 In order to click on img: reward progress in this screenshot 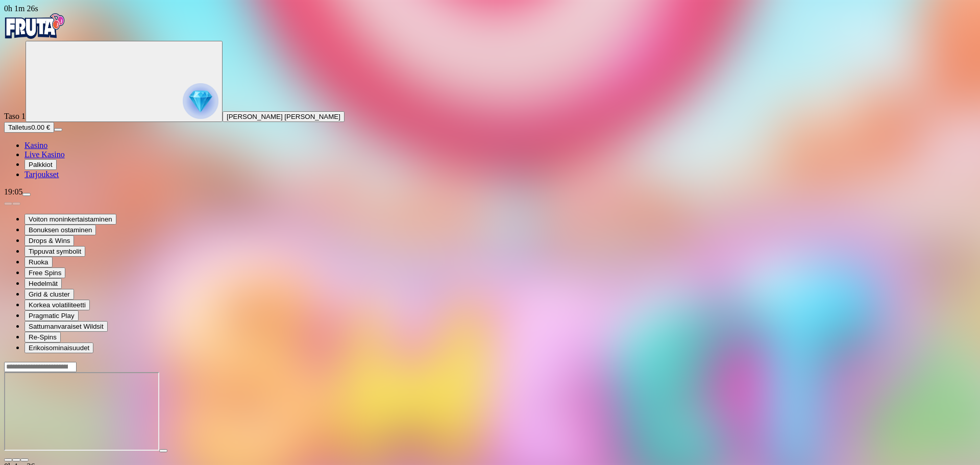, I will do `click(201, 101)`.